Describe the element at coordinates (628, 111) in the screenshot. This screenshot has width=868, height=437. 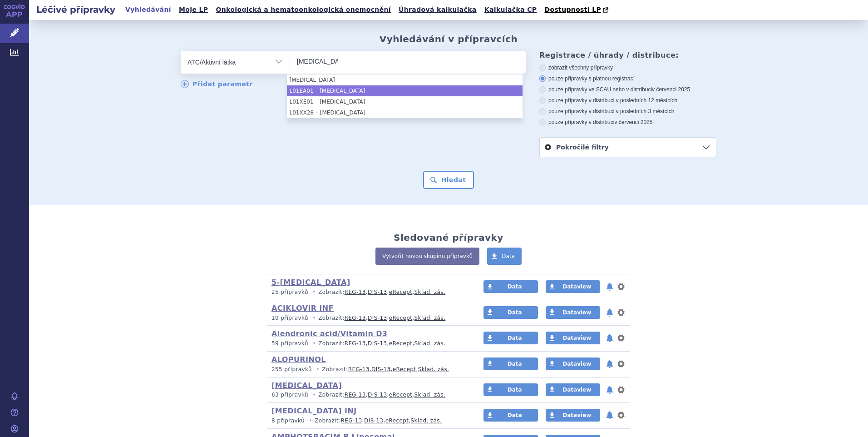
I see `label: pouze přípravky v distribuci v posledních 3 měsících` at that location.